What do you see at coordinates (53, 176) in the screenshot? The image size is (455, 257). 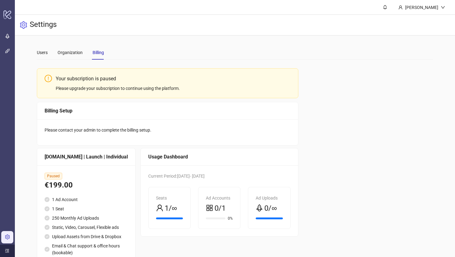 I see `span: Paused` at bounding box center [53, 176].